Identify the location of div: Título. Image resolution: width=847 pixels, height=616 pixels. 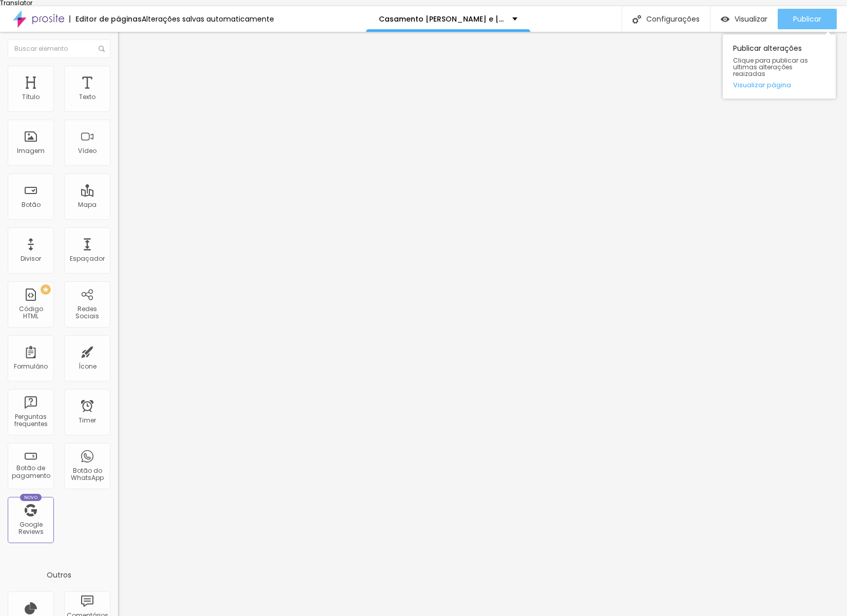
(31, 97).